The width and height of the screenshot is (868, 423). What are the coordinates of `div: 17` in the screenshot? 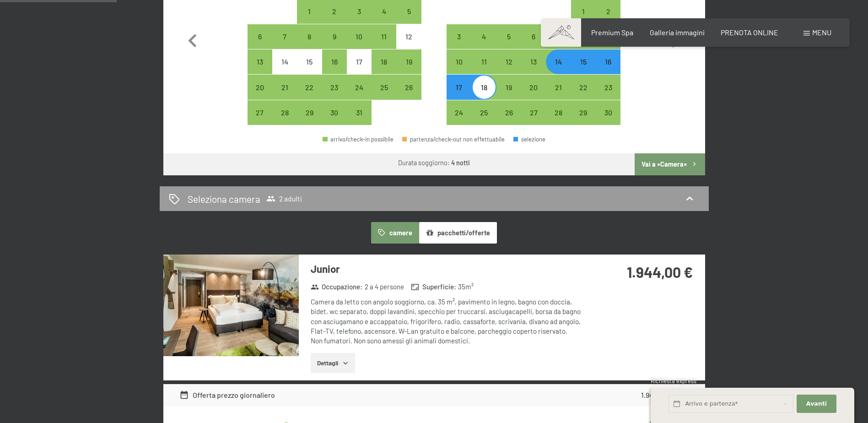 It's located at (359, 70).